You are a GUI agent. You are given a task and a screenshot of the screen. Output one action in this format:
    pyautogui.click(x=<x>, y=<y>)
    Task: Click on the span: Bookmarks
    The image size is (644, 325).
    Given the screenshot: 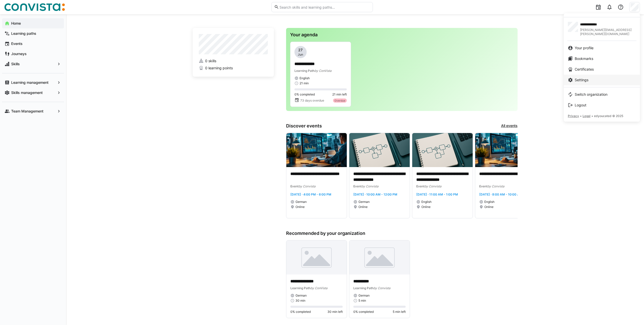 What is the action you would take?
    pyautogui.click(x=584, y=59)
    